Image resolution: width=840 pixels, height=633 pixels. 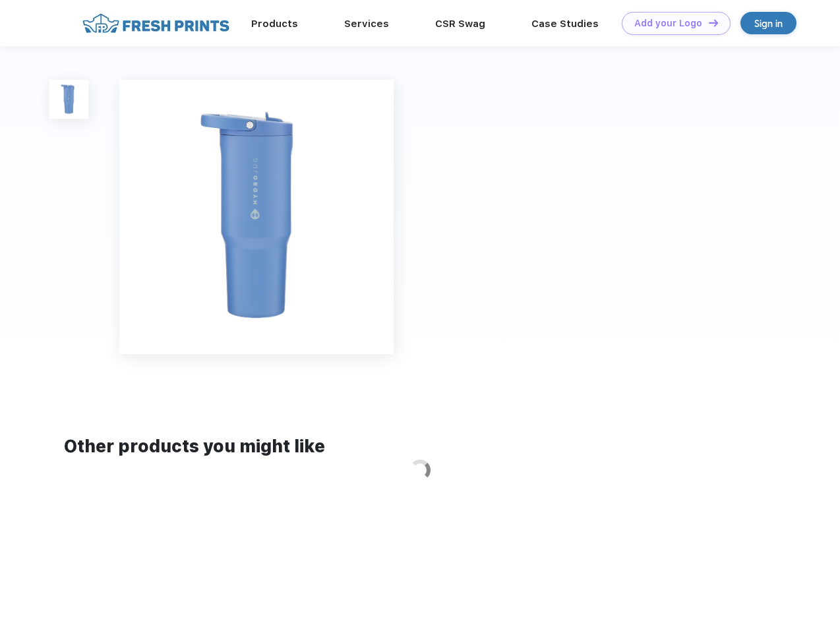 I want to click on div: Add your Logo, so click(x=668, y=23).